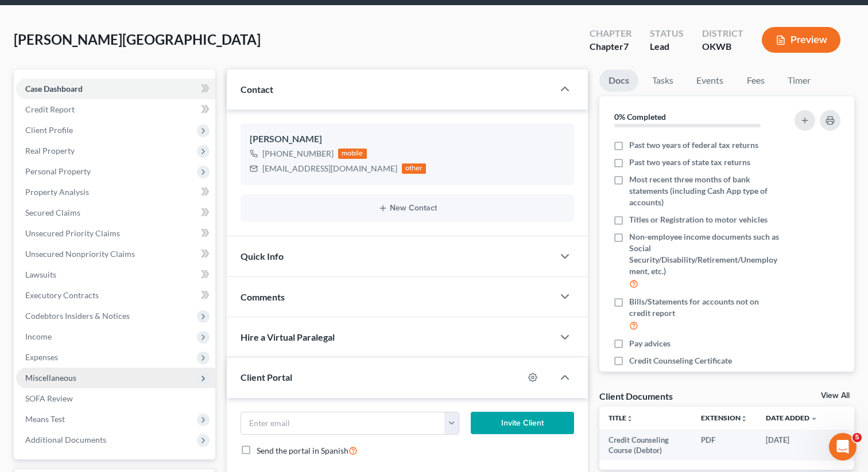 The width and height of the screenshot is (868, 472). What do you see at coordinates (54, 88) in the screenshot?
I see `span: Case Dashboard` at bounding box center [54, 88].